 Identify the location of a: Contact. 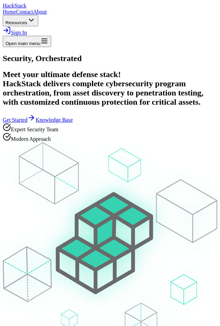
(25, 12).